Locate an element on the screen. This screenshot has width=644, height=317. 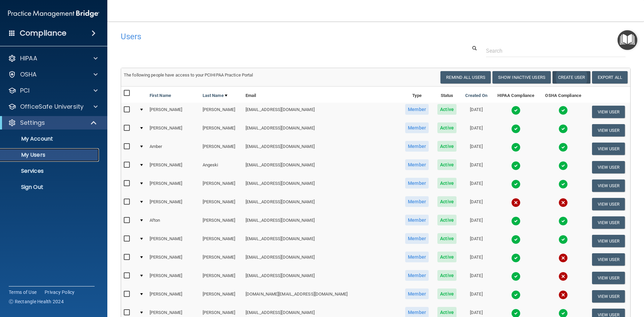
a: PCI is located at coordinates (53, 90).